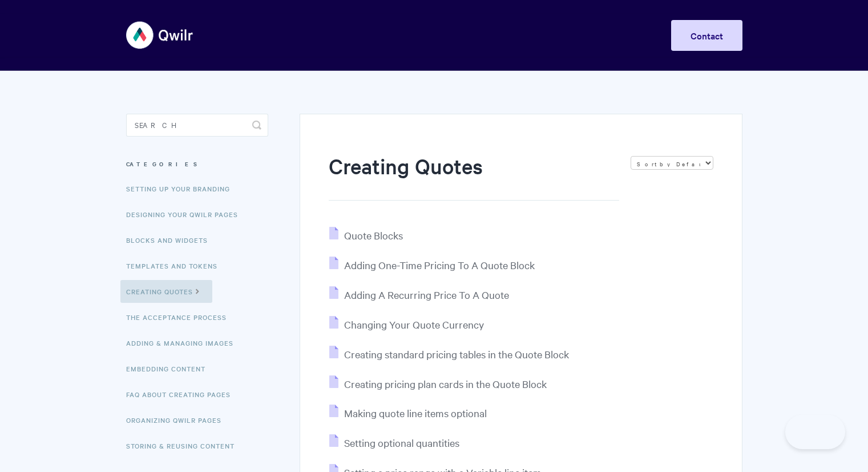  I want to click on a: Adding One-Time Pricing To A Quote Block, so click(433, 264).